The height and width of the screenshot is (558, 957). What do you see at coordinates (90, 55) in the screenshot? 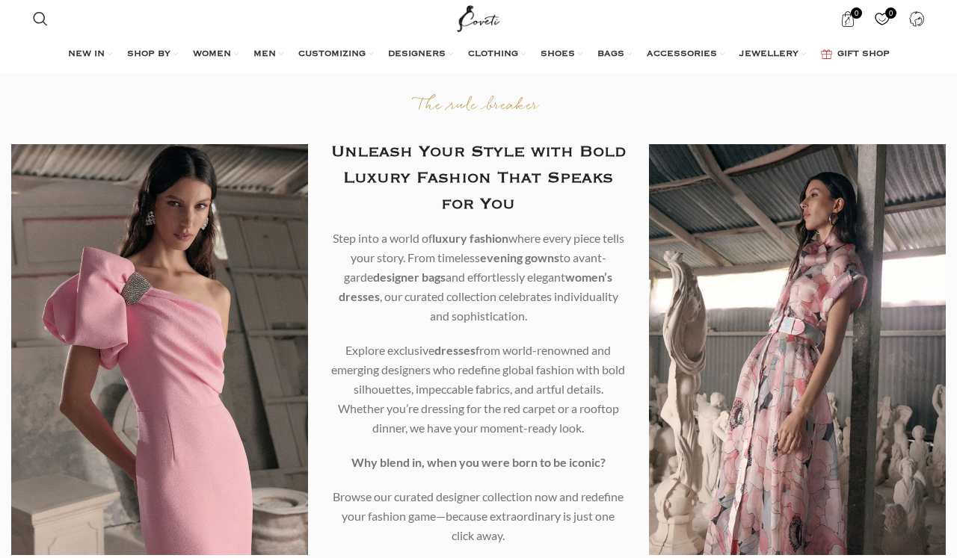
I see `a: NEW IN` at bounding box center [90, 55].